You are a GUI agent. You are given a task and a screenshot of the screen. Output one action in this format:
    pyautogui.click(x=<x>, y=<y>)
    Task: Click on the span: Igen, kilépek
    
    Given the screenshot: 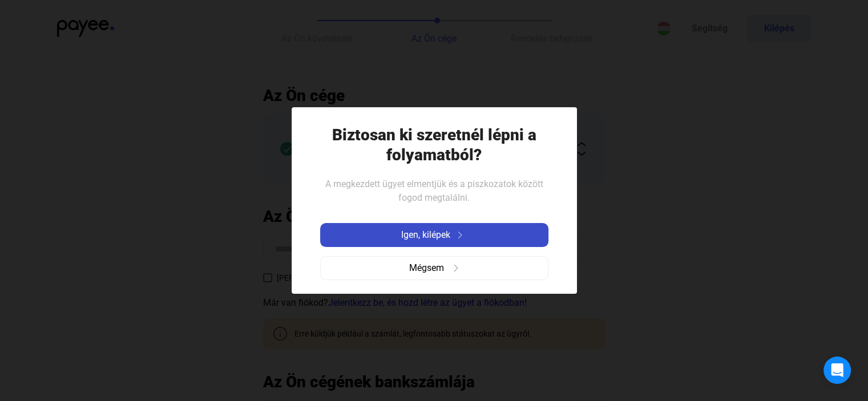 What is the action you would take?
    pyautogui.click(x=426, y=236)
    